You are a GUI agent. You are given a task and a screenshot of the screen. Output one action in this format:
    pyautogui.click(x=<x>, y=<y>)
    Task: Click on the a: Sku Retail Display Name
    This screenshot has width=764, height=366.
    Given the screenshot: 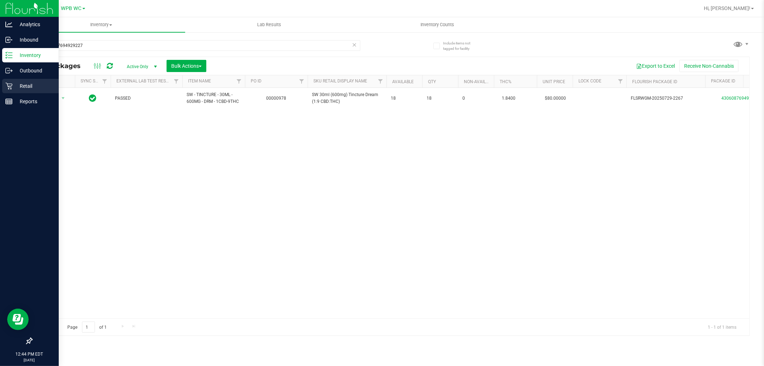 What is the action you would take?
    pyautogui.click(x=340, y=81)
    